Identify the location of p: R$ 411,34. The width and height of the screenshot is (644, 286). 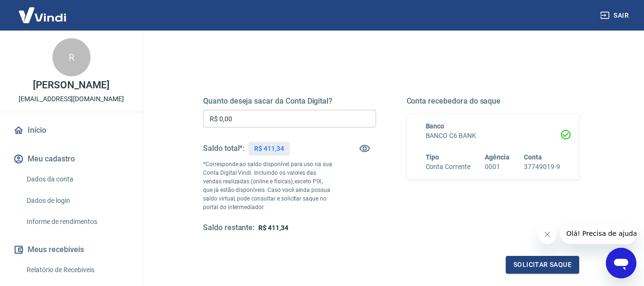
(269, 148).